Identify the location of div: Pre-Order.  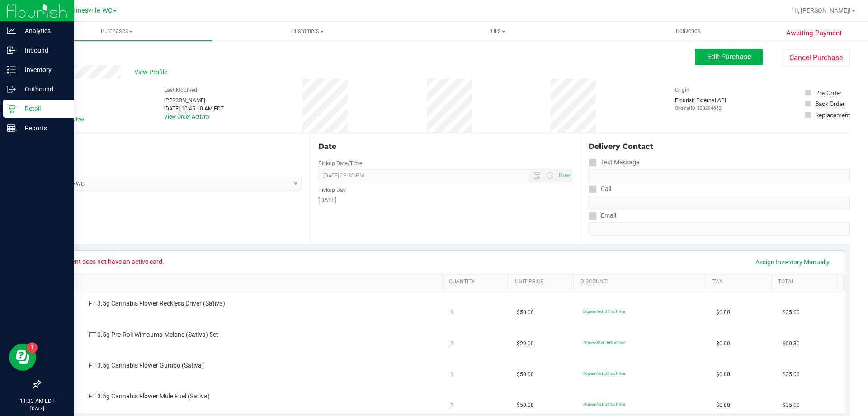
(828, 93).